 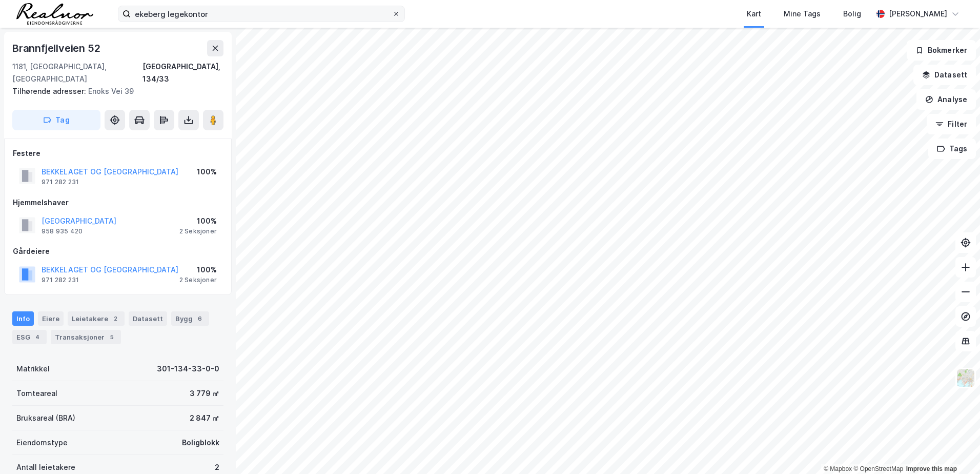 What do you see at coordinates (86, 337) in the screenshot?
I see `div: Transaksjoner` at bounding box center [86, 337].